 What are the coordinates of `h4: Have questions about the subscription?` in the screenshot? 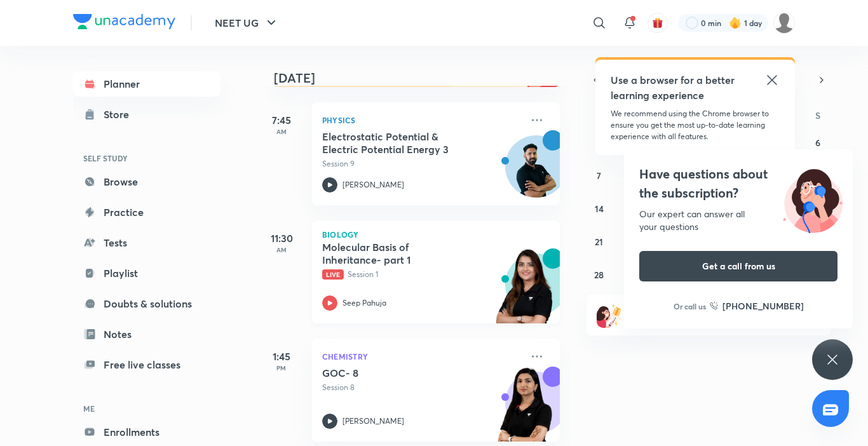 It's located at (738, 184).